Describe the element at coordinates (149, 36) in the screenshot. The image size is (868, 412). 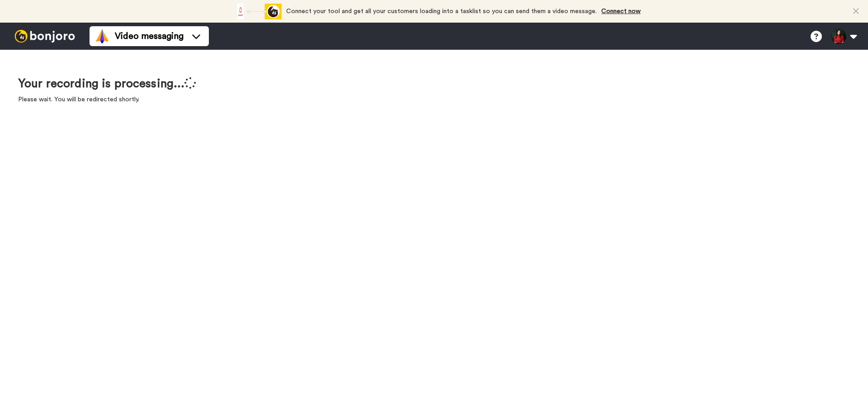
I see `span: Video messaging` at that location.